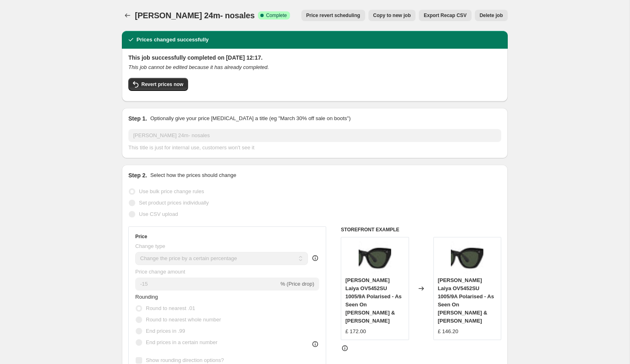  I want to click on button: Copy to new job, so click(392, 15).